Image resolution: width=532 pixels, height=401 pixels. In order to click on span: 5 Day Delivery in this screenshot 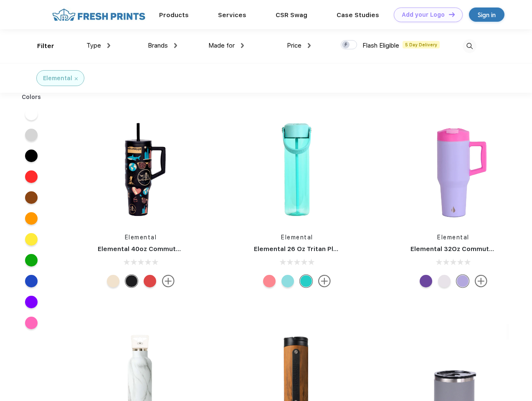, I will do `click(421, 45)`.